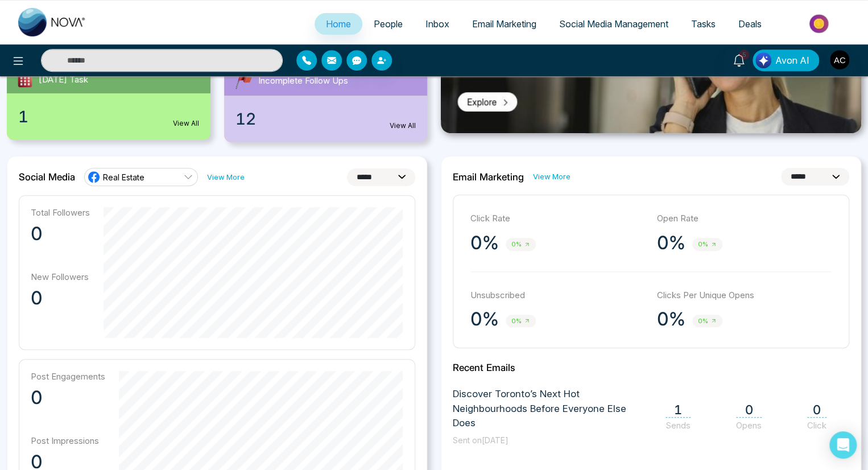 The width and height of the screenshot is (868, 470). What do you see at coordinates (792, 60) in the screenshot?
I see `span: Avon AI` at bounding box center [792, 60].